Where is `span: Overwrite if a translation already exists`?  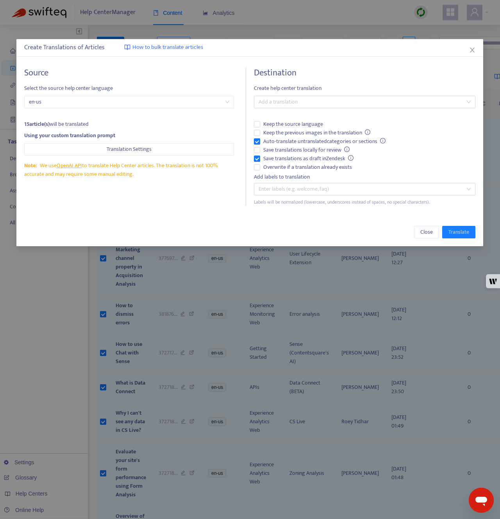 span: Overwrite if a translation already exists is located at coordinates (308, 167).